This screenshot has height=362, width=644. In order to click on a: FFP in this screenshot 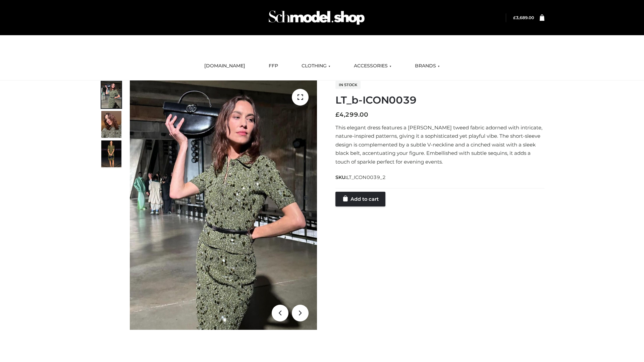, I will do `click(273, 66)`.